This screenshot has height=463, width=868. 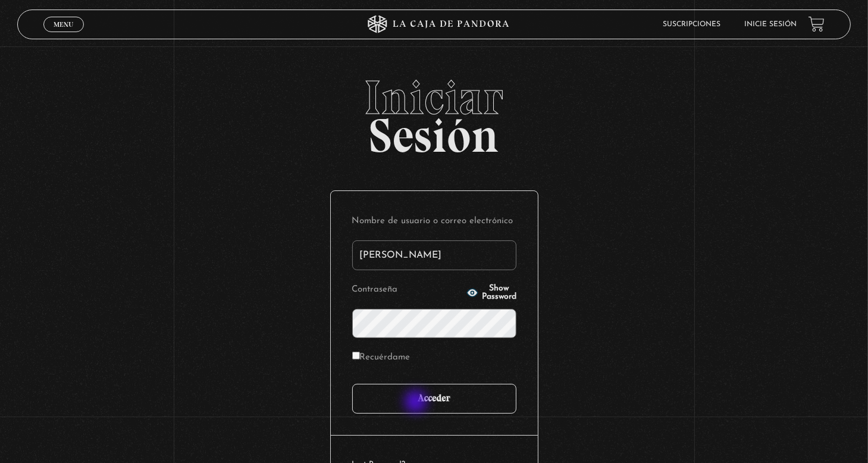 What do you see at coordinates (434, 221) in the screenshot?
I see `label: Nombre de usuario o correo electrónico` at bounding box center [434, 221].